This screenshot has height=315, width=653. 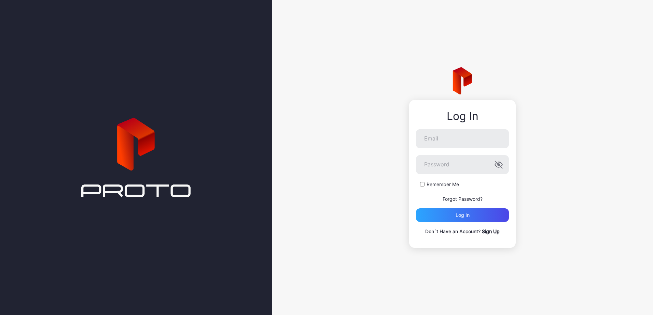 I want to click on button: Log in, so click(x=462, y=215).